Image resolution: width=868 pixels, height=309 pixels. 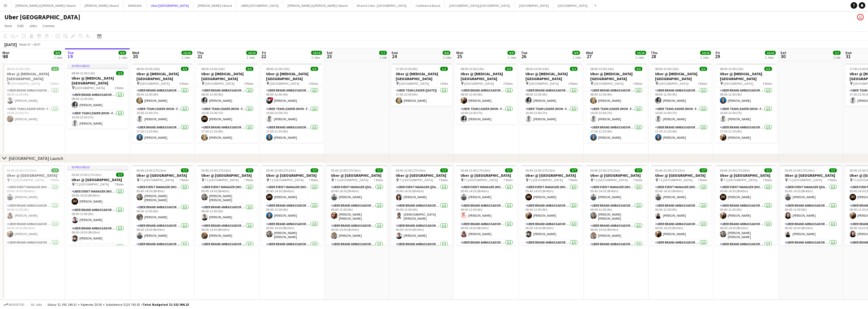 What do you see at coordinates (428, 5) in the screenshot?
I see `button: Conference Board` at bounding box center [428, 5].